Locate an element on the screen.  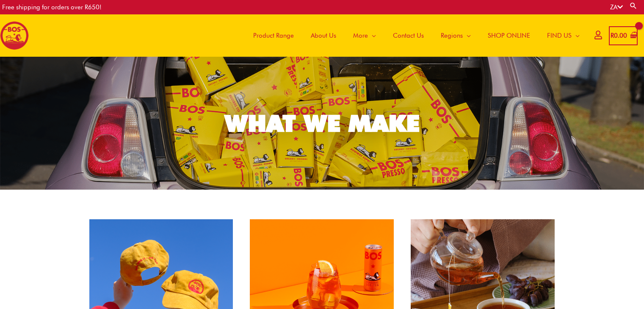
bdi: 0.00 is located at coordinates (618, 35).